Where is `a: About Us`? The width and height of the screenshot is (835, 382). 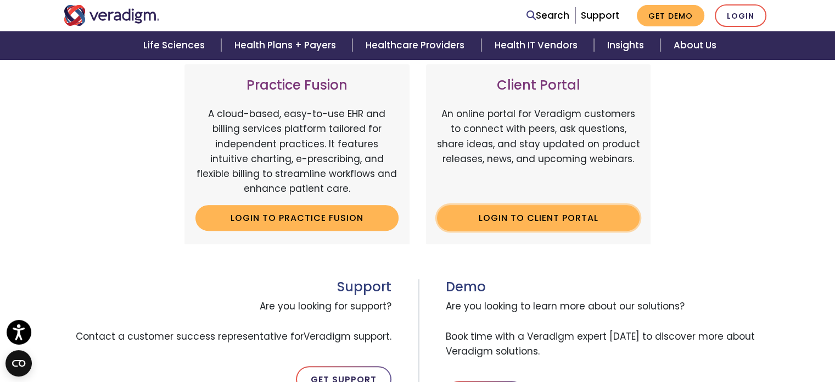
a: About Us is located at coordinates (695, 45).